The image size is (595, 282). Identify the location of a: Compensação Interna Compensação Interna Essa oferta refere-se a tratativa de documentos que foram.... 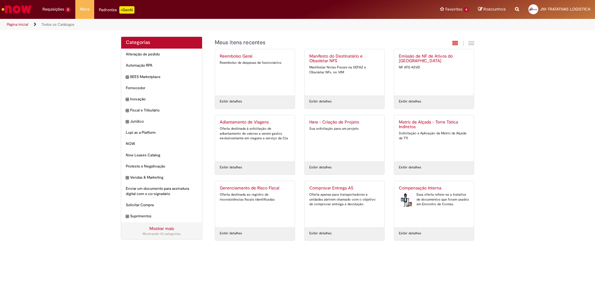
(434, 205).